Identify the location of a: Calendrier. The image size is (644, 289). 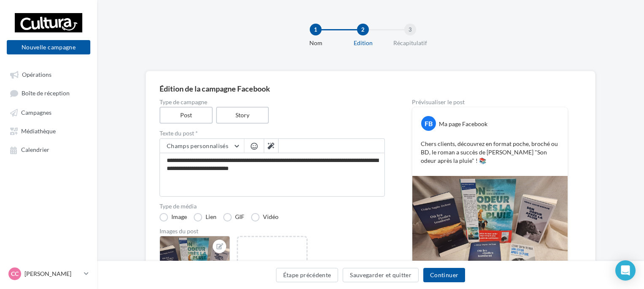
(49, 149).